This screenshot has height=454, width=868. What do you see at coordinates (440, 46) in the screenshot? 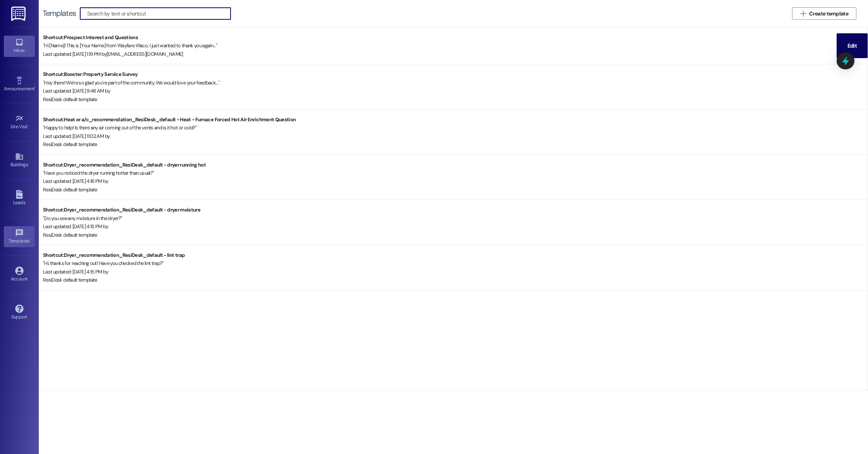
I see `div: " Hi [Name]! This is [Your Name] from Wayfare Waco. I just wanted to thank you again... "` at bounding box center [440, 46].